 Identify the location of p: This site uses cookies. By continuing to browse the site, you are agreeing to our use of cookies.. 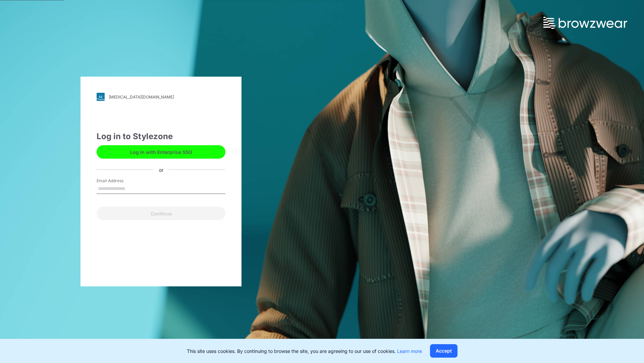
(304, 350).